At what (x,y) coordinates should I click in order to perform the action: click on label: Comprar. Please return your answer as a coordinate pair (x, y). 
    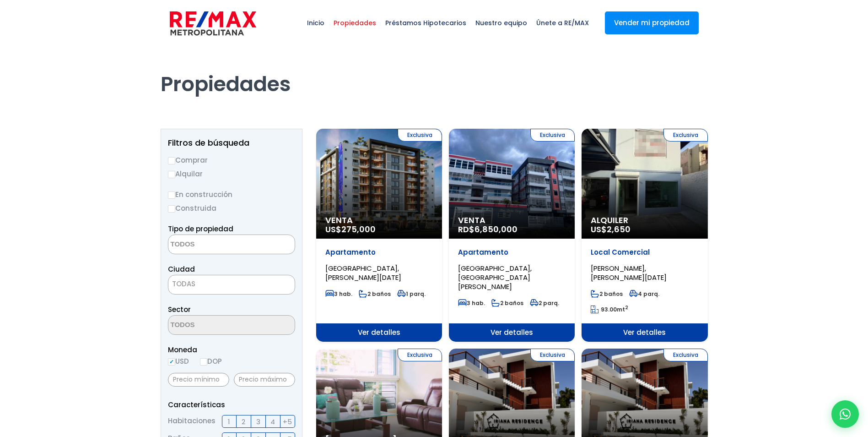
    Looking at the image, I should click on (232, 160).